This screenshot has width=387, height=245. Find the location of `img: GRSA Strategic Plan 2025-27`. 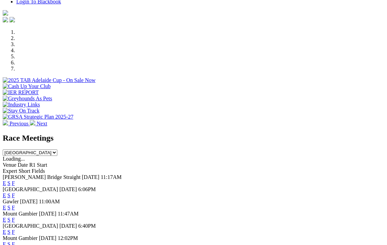

img: GRSA Strategic Plan 2025-27 is located at coordinates (38, 117).